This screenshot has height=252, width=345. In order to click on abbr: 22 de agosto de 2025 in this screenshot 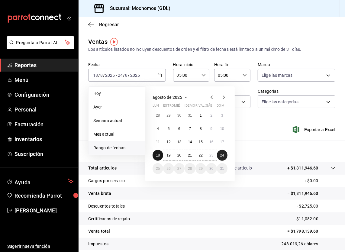, I will do `click(201, 155)`.